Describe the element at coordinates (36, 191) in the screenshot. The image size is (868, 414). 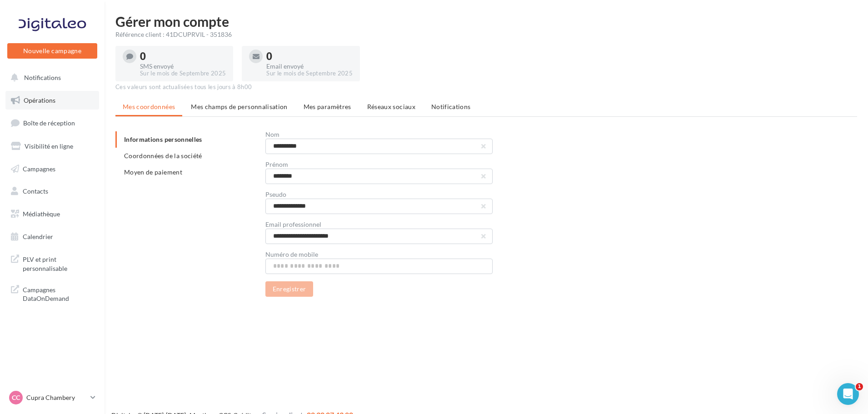
I see `span: Contacts` at that location.